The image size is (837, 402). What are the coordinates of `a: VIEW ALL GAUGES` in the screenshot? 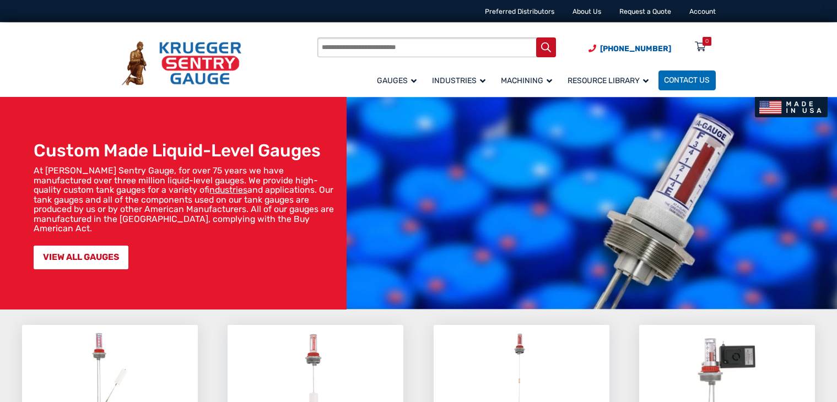 It's located at (81, 257).